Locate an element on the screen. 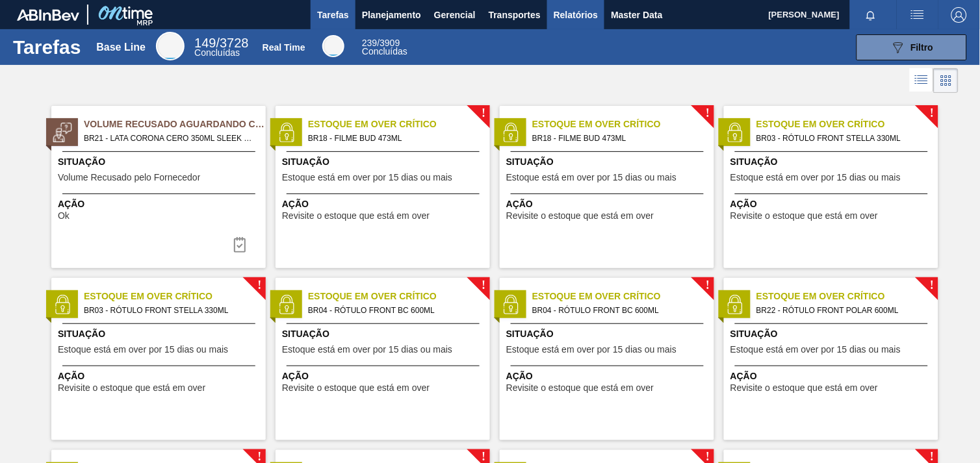 Image resolution: width=980 pixels, height=463 pixels. img: userActions is located at coordinates (917, 15).